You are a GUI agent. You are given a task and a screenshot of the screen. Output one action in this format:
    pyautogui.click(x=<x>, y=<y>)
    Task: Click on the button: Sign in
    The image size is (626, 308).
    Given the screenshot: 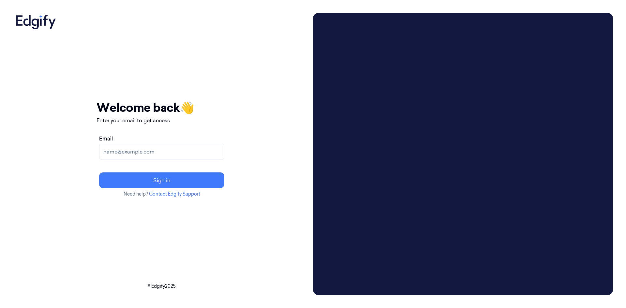 What is the action you would take?
    pyautogui.click(x=162, y=180)
    